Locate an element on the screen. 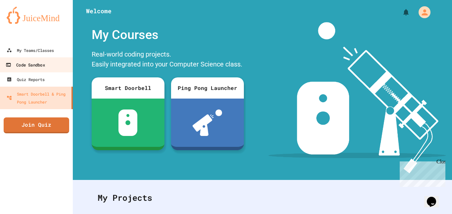 The height and width of the screenshot is (214, 452). img: sdb-white.svg is located at coordinates (128, 123).